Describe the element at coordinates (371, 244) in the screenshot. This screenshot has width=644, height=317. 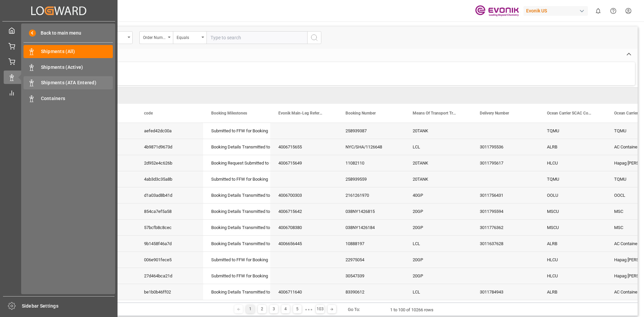
I see `div: 10888197` at that location.